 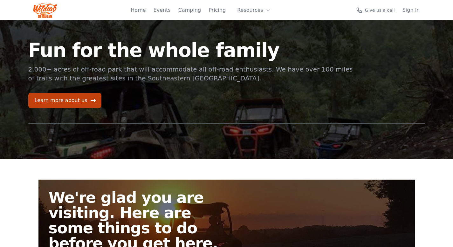 I want to click on img: Wildcat Logo, so click(x=45, y=10).